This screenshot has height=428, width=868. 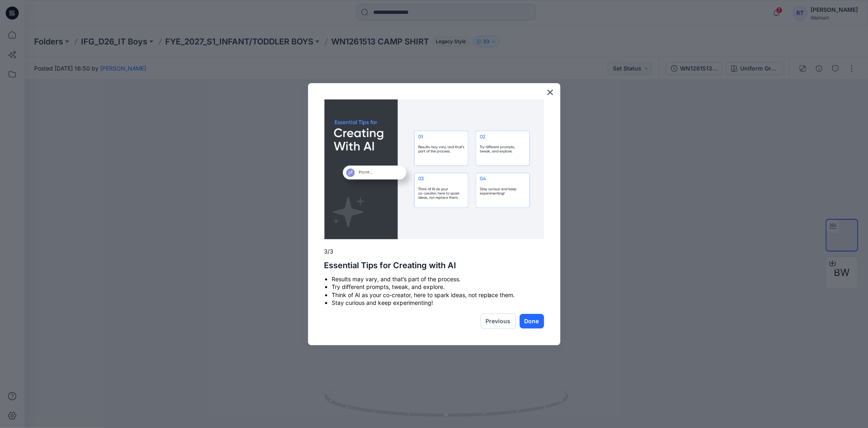 What do you see at coordinates (498, 321) in the screenshot?
I see `button: Previous` at bounding box center [498, 321].